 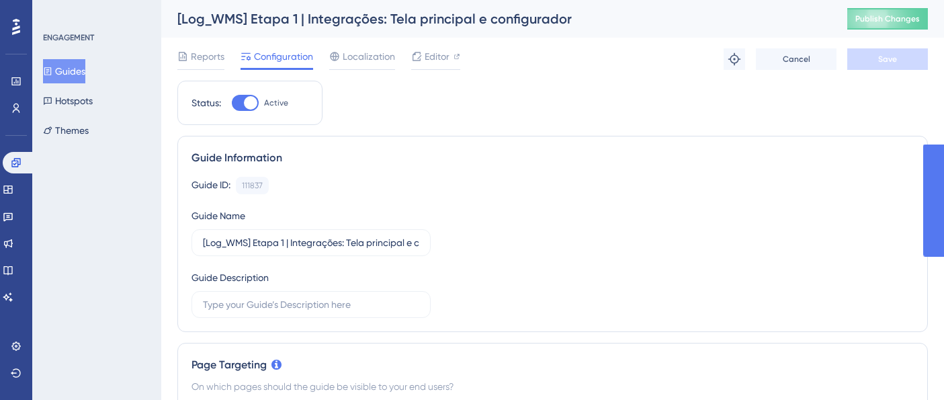 What do you see at coordinates (888, 19) in the screenshot?
I see `button: Publish Changes` at bounding box center [888, 19].